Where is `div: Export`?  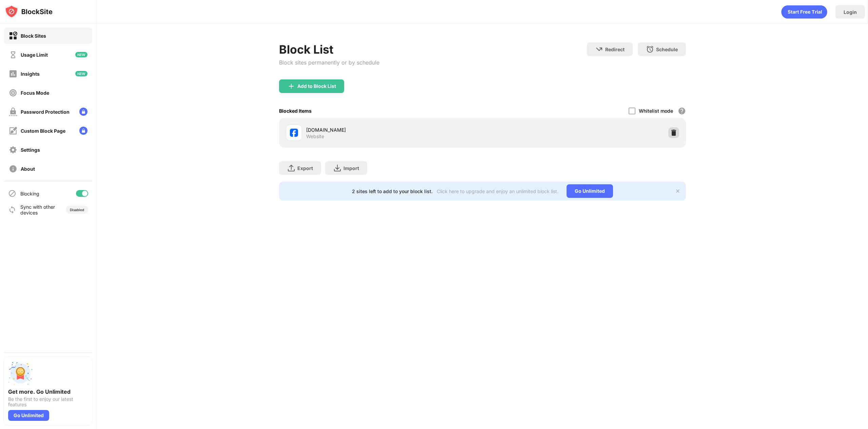
div: Export is located at coordinates (305, 168).